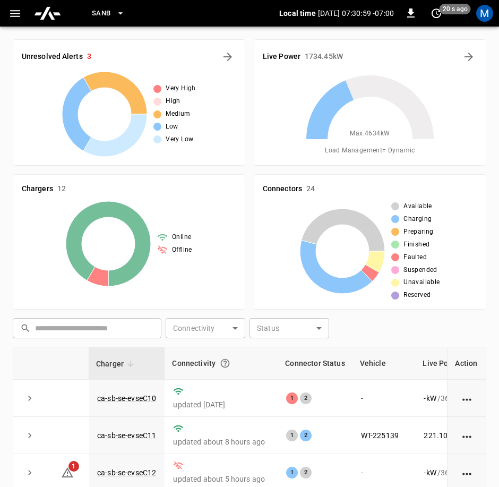  I want to click on a: 1, so click(67, 472).